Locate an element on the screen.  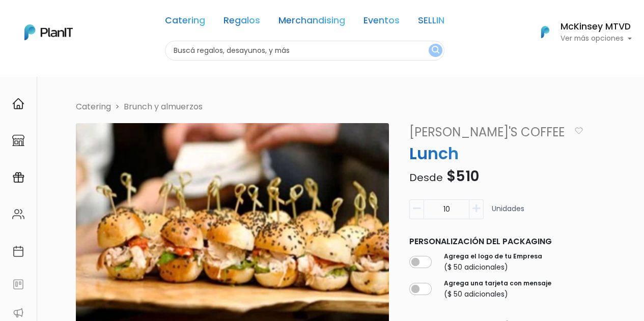
p: Unidades is located at coordinates (508, 213).